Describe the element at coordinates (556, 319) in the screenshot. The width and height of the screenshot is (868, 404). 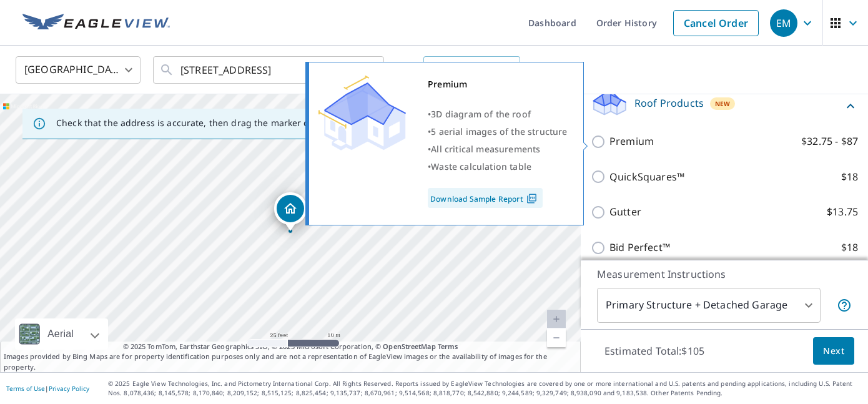
I see `a: Current Level 20, Zoom In Disabled` at that location.